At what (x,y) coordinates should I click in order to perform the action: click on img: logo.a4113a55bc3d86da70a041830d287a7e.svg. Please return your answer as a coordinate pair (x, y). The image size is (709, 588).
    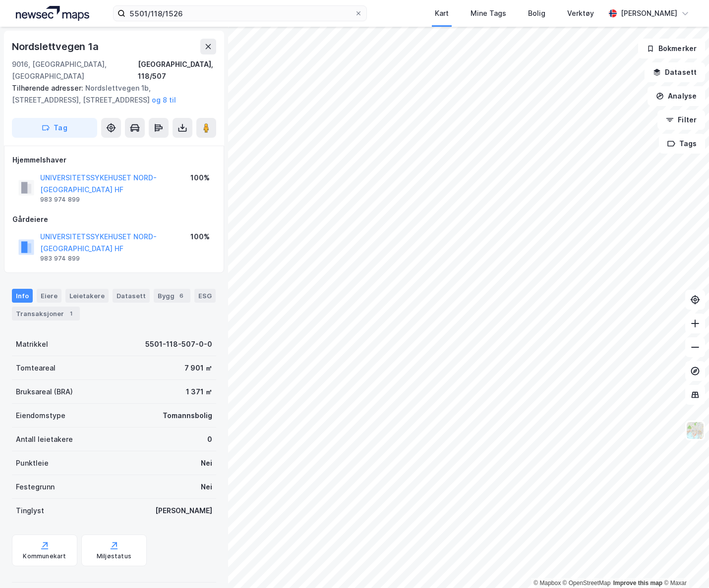
    Looking at the image, I should click on (53, 13).